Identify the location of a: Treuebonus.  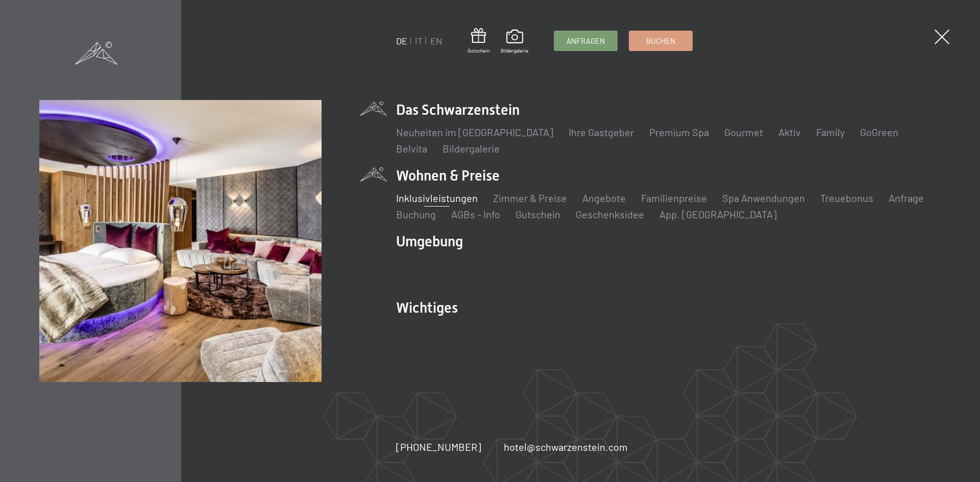
(846, 198).